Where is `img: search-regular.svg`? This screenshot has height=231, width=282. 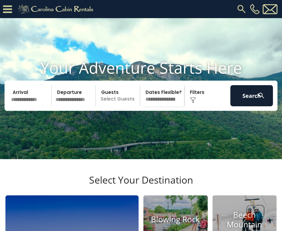
img: search-regular.svg is located at coordinates (242, 9).